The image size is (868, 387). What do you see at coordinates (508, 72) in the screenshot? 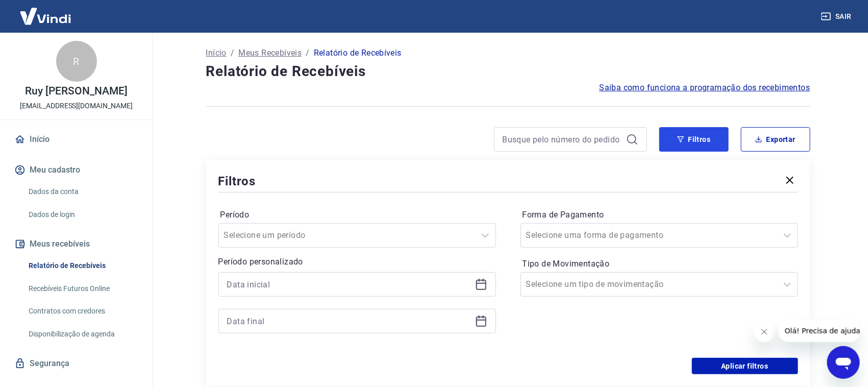
I see `h4: Relatório de Recebíveis` at bounding box center [508, 72].